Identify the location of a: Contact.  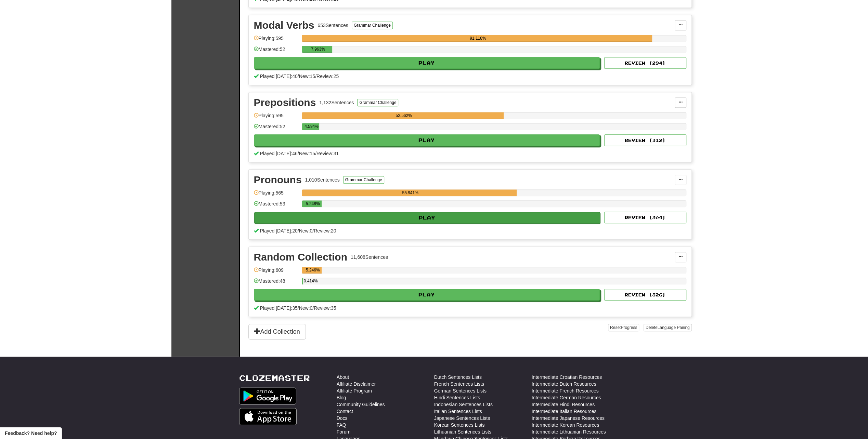
(344, 411).